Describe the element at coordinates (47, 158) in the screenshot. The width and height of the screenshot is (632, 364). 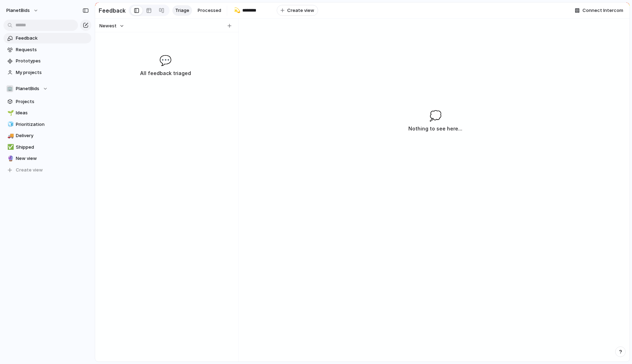
I see `a: 🔮New view` at that location.